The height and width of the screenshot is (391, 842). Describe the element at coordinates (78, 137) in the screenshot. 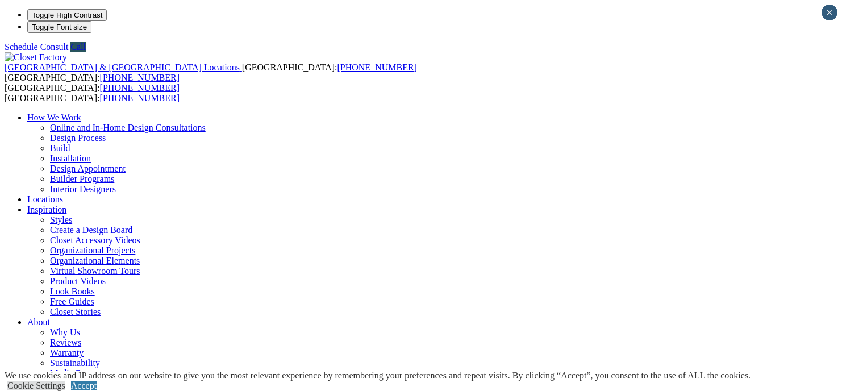

I see `a: Design Process` at that location.